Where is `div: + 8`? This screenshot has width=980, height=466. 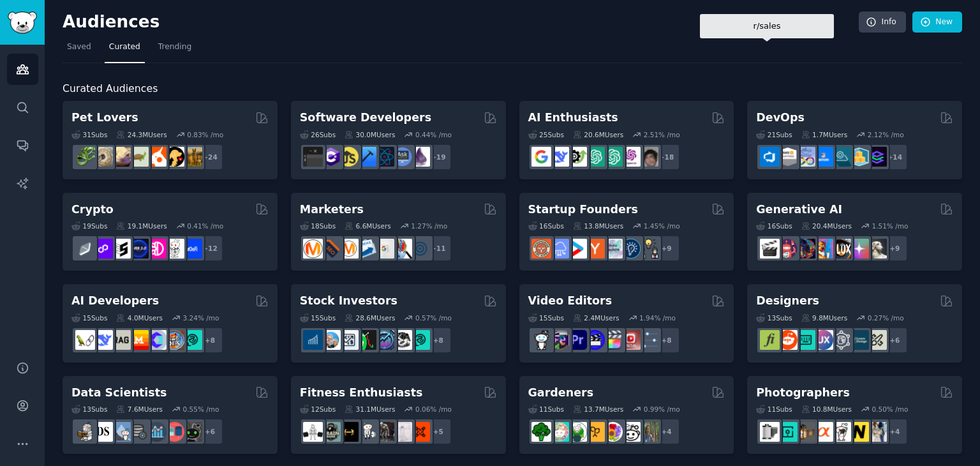
div: + 8 is located at coordinates (210, 341).